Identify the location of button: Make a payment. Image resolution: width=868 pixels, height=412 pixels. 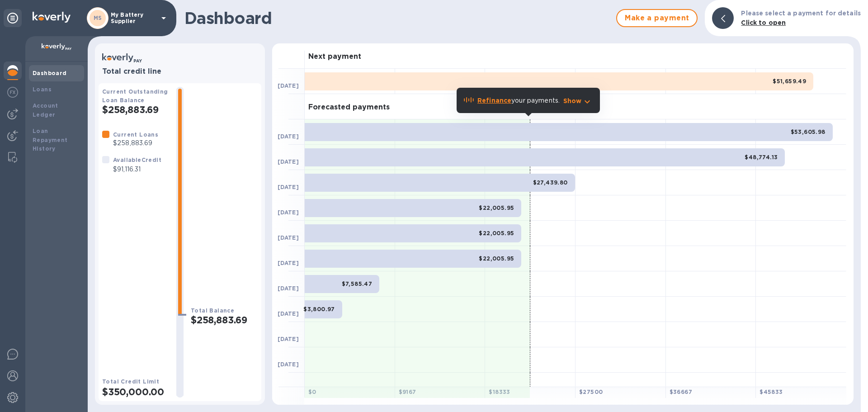
(657, 18).